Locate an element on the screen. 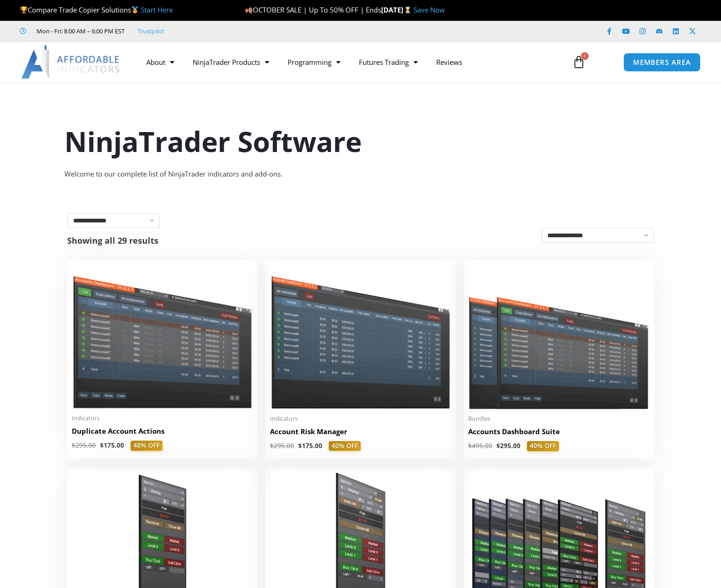  img: LogoAI | Affordable Indicators – NinjaTrader is located at coordinates (71, 62).